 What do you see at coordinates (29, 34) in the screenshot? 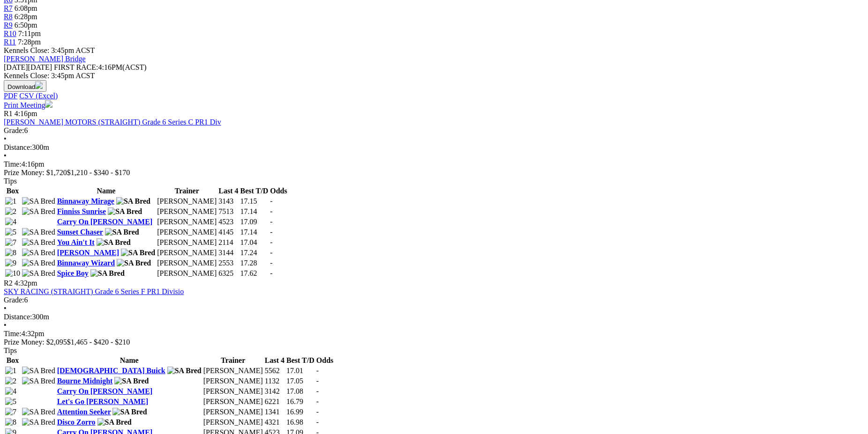
I see `span: 7:11pm` at bounding box center [29, 34].